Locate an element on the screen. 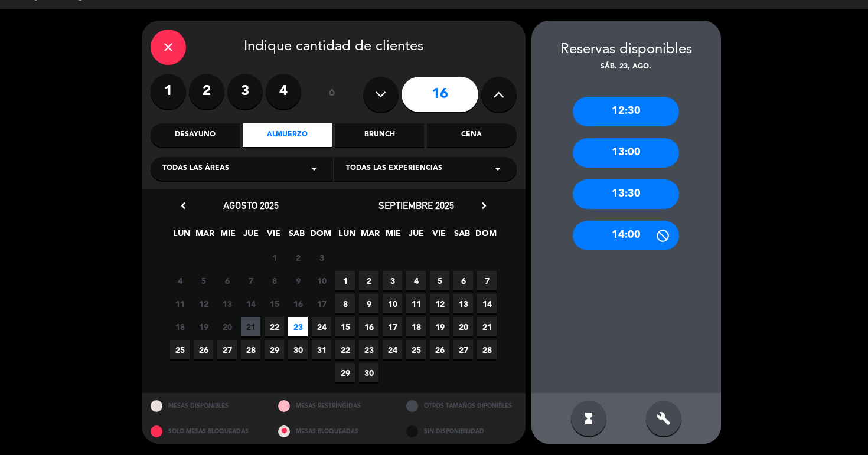 This screenshot has height=455, width=868. div: Desayuno is located at coordinates (195, 135).